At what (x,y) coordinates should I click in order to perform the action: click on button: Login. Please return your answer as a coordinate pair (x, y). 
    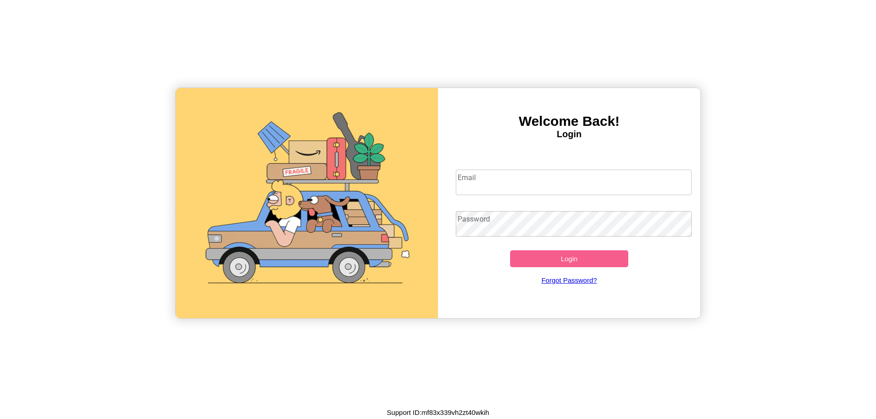
    Looking at the image, I should click on (569, 259).